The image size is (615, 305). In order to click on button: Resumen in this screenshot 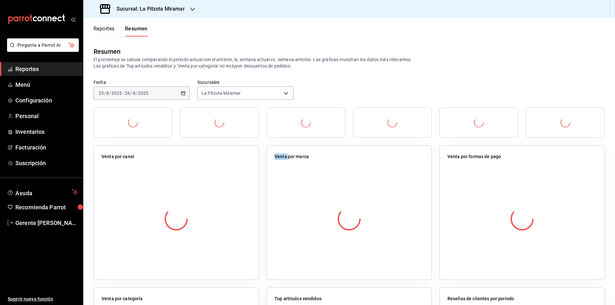, I will do `click(136, 31)`.